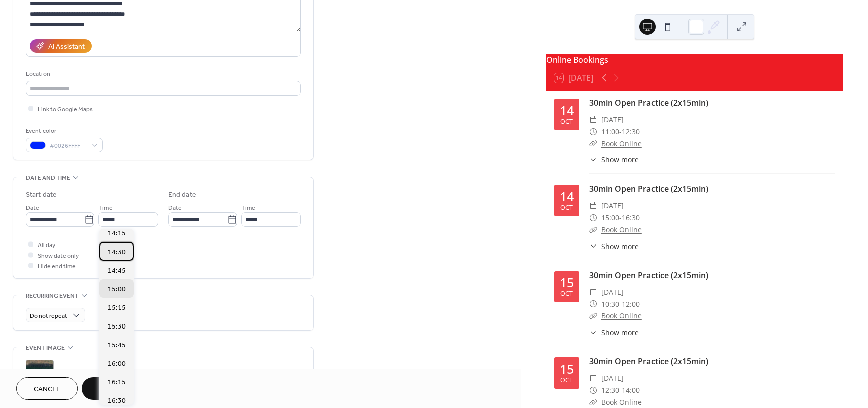 The image size is (868, 408). I want to click on div: End date, so click(182, 195).